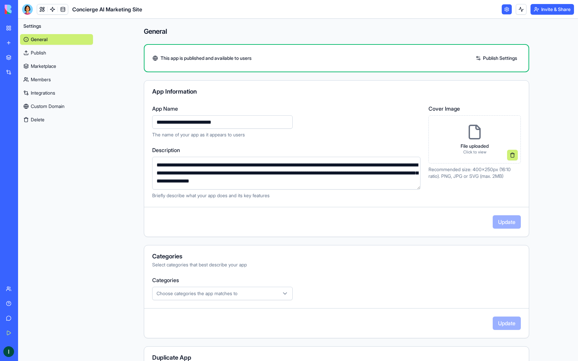  I want to click on a: Integrations, so click(57, 93).